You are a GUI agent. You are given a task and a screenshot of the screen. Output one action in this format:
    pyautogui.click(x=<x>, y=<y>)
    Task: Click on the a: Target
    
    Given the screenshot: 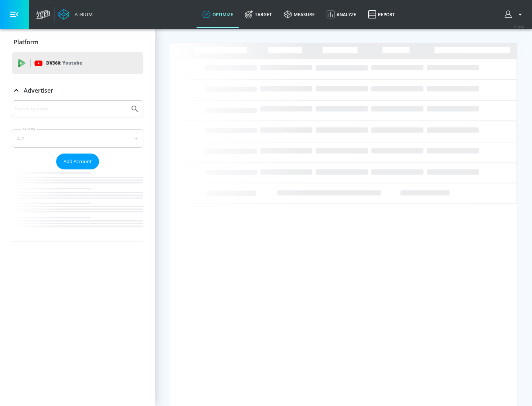 What is the action you would take?
    pyautogui.click(x=258, y=14)
    